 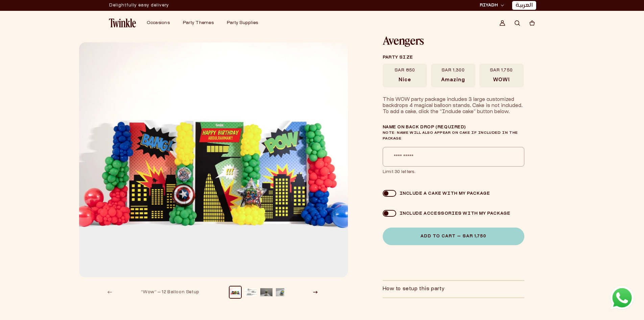 What do you see at coordinates (443, 193) in the screenshot?
I see `div: Include a cake with my package` at bounding box center [443, 193].